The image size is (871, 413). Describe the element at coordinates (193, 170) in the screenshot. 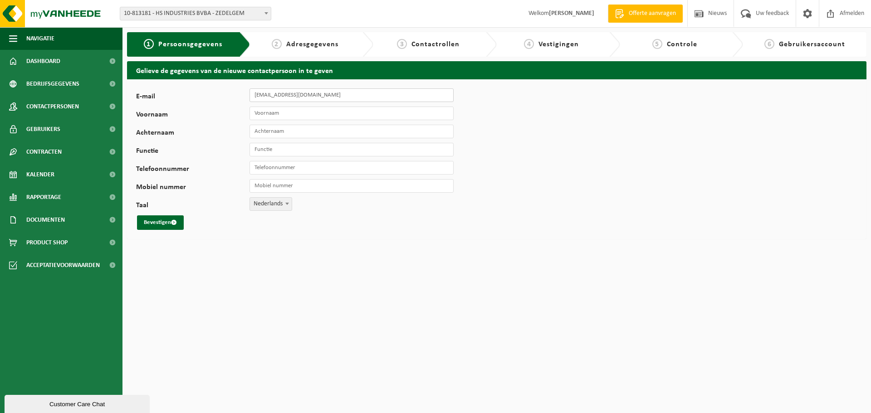

I see `label: Telefoonnummer` at that location.